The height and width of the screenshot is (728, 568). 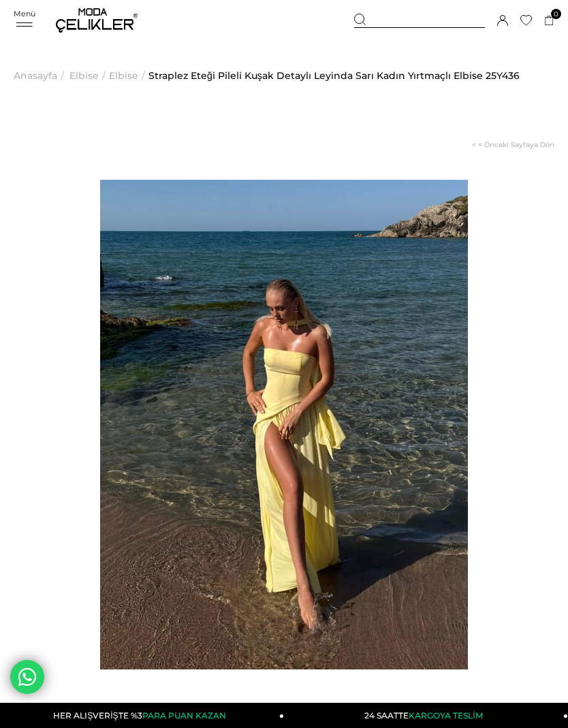 What do you see at coordinates (96, 20) in the screenshot?
I see `img: logo` at bounding box center [96, 20].